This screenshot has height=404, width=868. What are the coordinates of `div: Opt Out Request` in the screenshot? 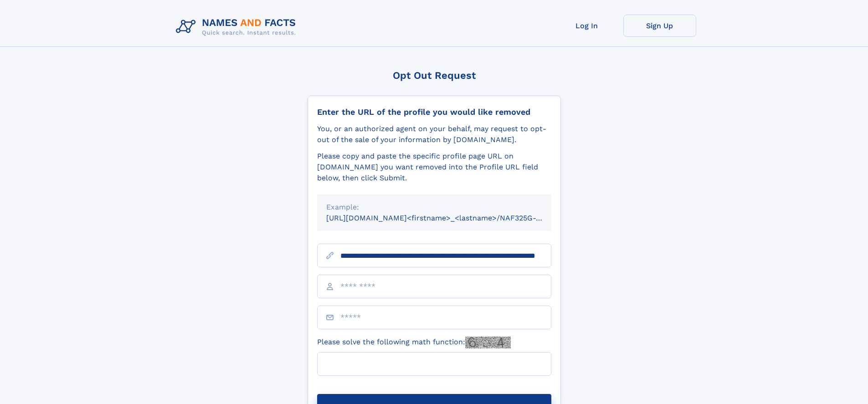 It's located at (434, 75).